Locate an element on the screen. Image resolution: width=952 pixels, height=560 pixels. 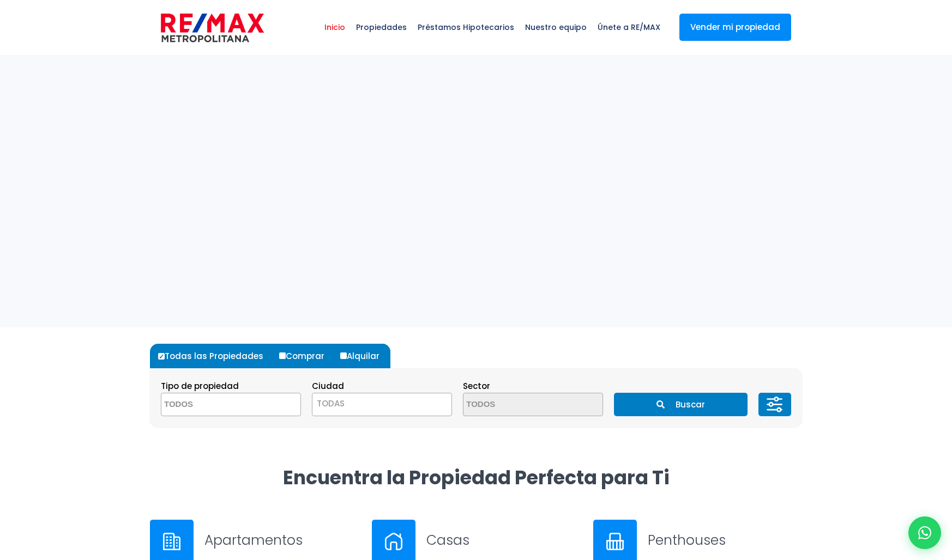
h3: Penthouses is located at coordinates (725, 540).